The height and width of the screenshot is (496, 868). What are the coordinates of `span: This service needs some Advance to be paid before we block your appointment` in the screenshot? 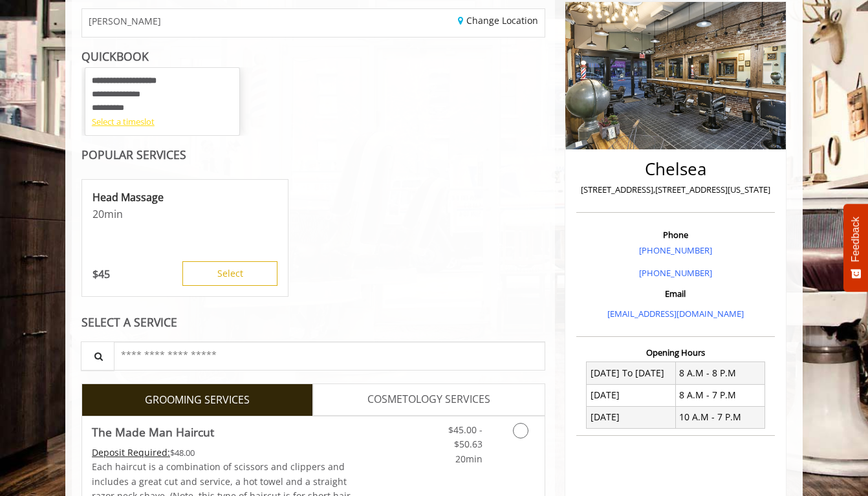 It's located at (131, 452).